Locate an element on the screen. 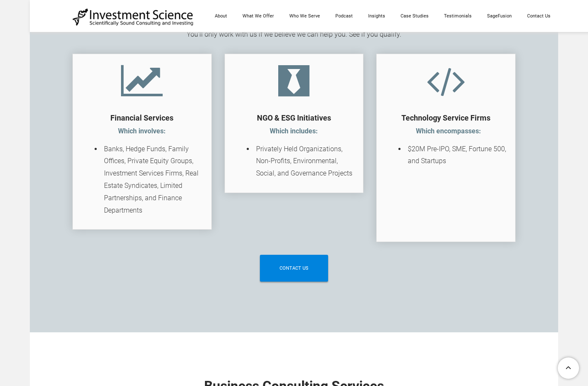  strong: Which encompasses is located at coordinates (447, 131).